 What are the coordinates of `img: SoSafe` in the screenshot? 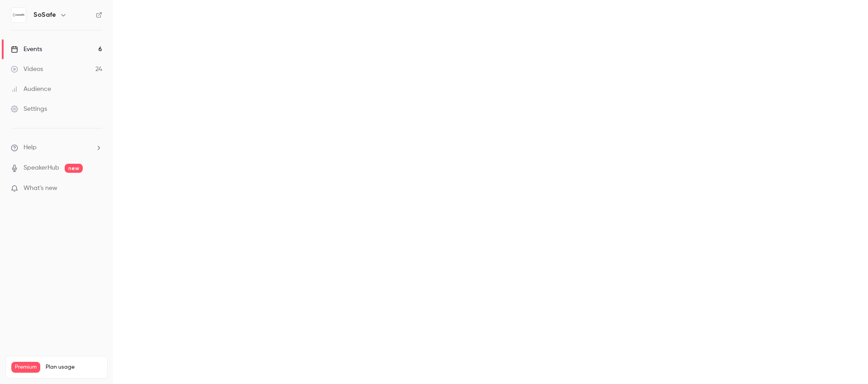 It's located at (19, 15).